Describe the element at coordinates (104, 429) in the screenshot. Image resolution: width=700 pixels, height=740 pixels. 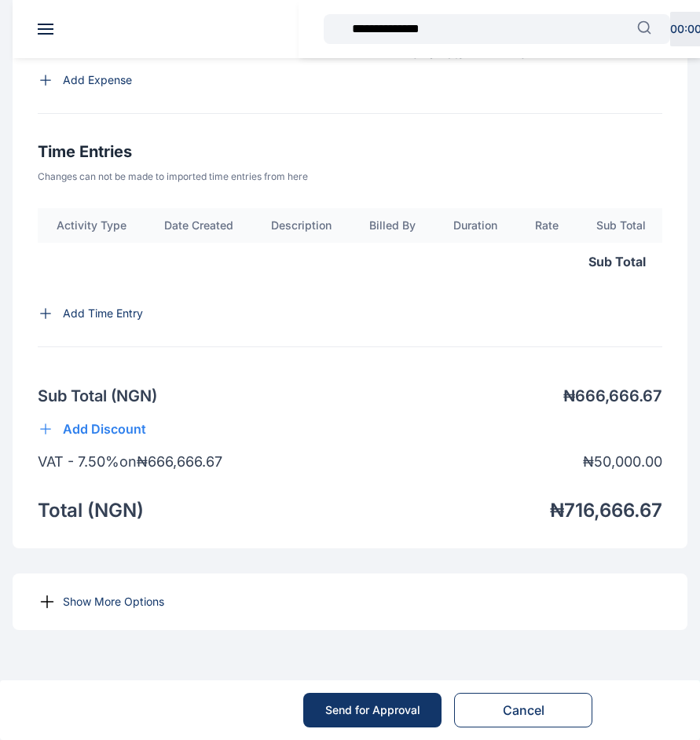
I see `p: Add Discount` at that location.